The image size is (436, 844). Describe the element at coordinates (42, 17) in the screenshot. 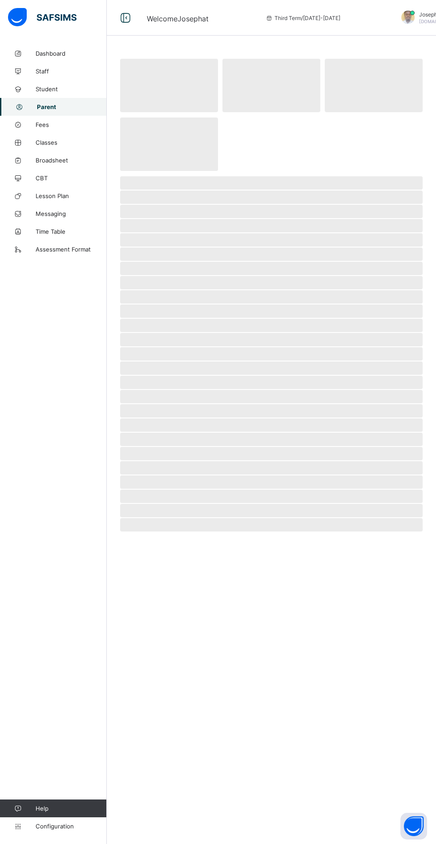

I see `img: safsims` at that location.